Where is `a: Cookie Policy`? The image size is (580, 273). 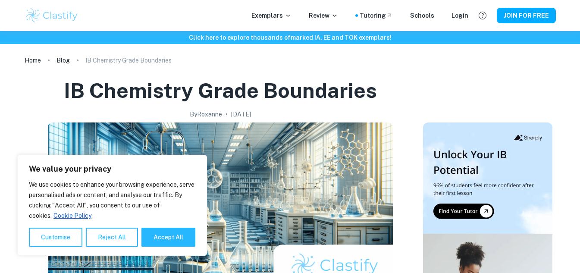 a: Cookie Policy is located at coordinates (73, 216).